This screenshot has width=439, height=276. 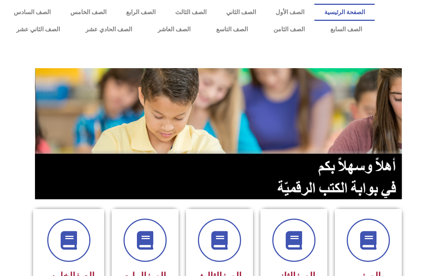 What do you see at coordinates (232, 29) in the screenshot?
I see `a: الصف التاسع` at bounding box center [232, 29].